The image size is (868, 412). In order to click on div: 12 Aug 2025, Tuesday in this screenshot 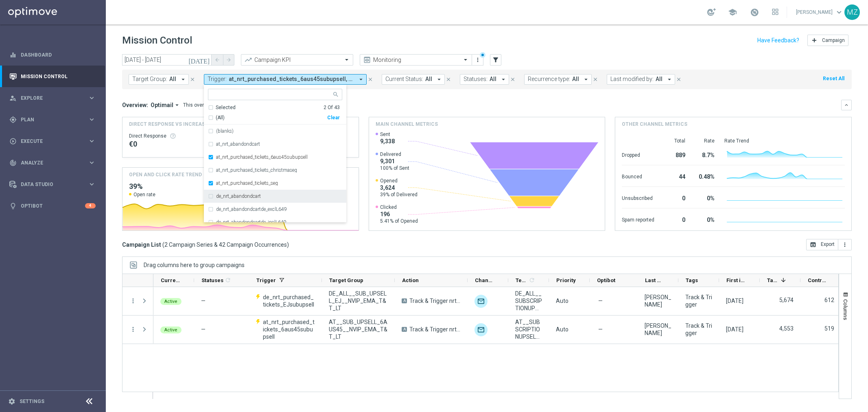, I will do `click(735, 300)`.